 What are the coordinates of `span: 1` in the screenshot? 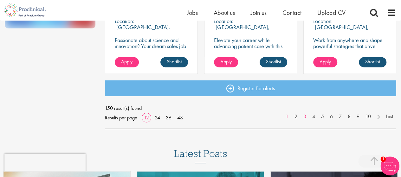 It's located at (383, 159).